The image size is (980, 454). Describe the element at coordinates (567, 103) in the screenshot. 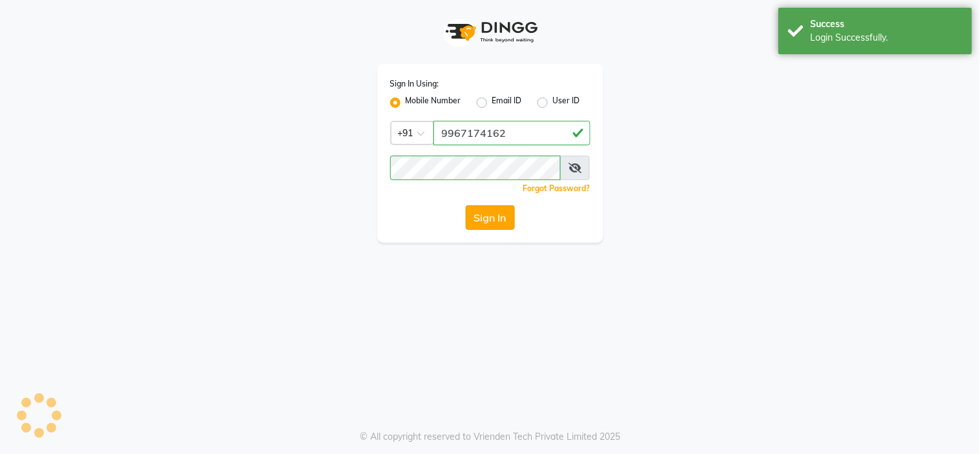

I see `label: User ID` at that location.